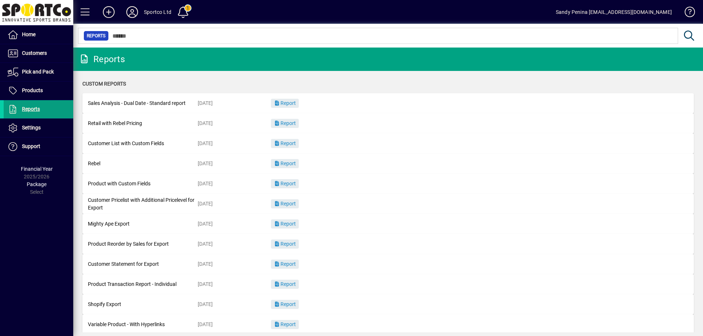  I want to click on button: Add, so click(109, 12).